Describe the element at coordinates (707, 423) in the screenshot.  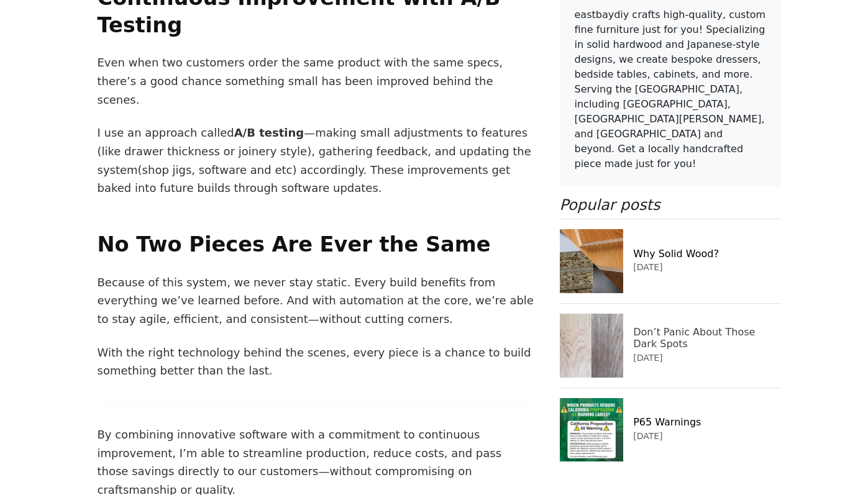
I see `h6: P65 Warnings` at that location.